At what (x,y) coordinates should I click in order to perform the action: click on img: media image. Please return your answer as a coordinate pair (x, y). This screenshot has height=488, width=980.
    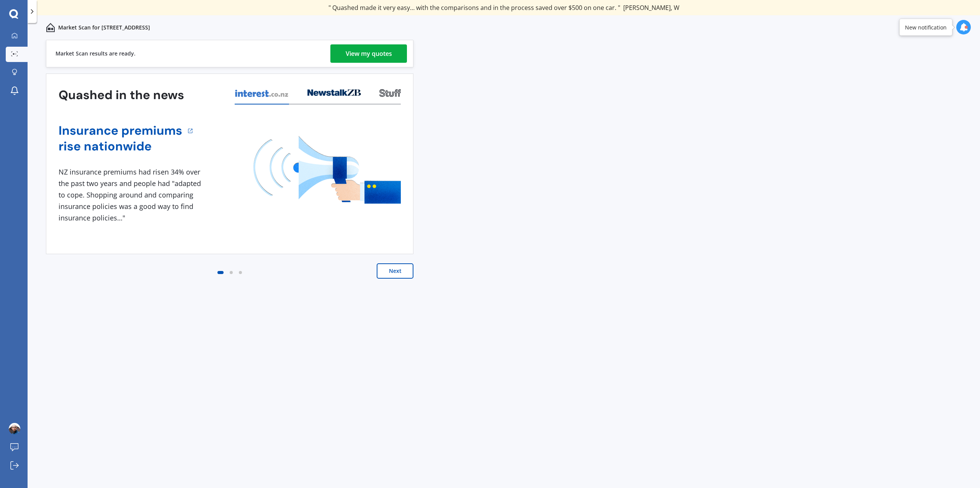
    Looking at the image, I should click on (327, 170).